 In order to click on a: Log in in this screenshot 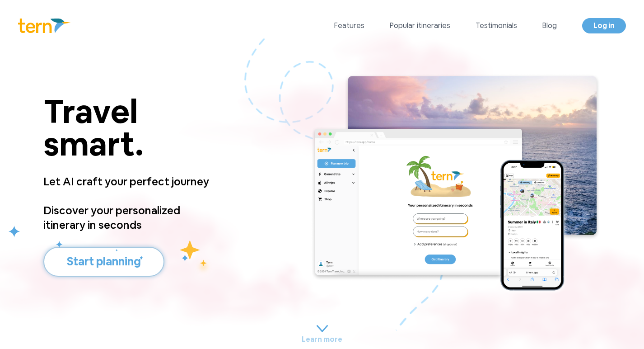, I will do `click(604, 26)`.